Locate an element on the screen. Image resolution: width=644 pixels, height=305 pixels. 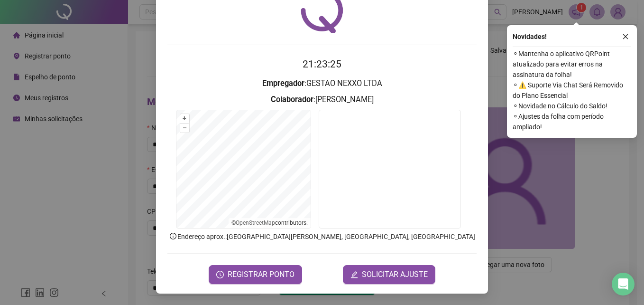
span: edit is located at coordinates (354, 274).